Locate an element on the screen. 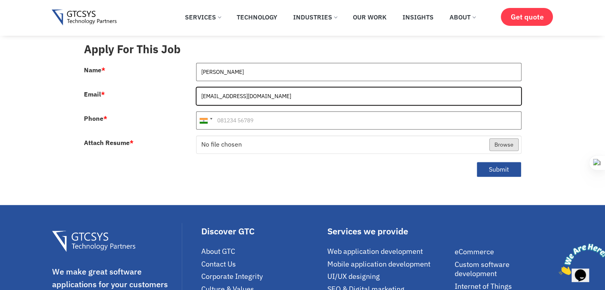 Image resolution: width=605 pixels, height=290 pixels. a: UI/UX designing is located at coordinates (389, 277).